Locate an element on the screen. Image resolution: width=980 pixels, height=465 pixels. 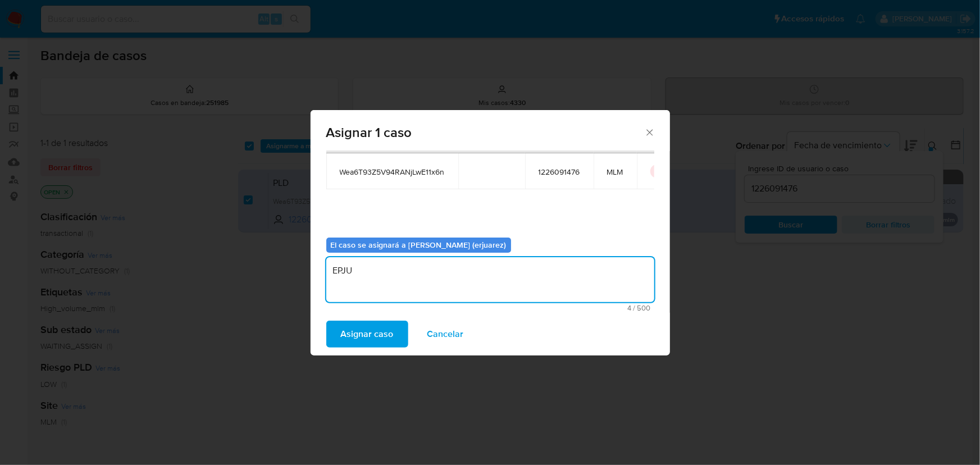
button: Cancelar is located at coordinates (445, 334).